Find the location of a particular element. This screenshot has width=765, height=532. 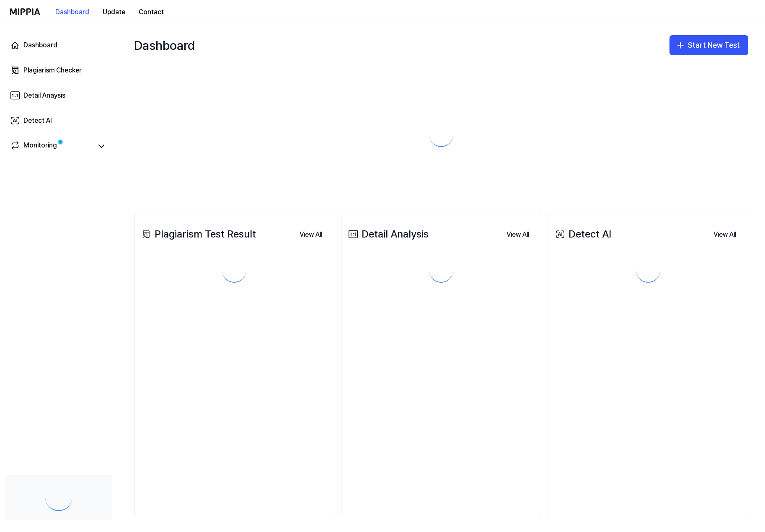

button: Start New Test is located at coordinates (709, 45).